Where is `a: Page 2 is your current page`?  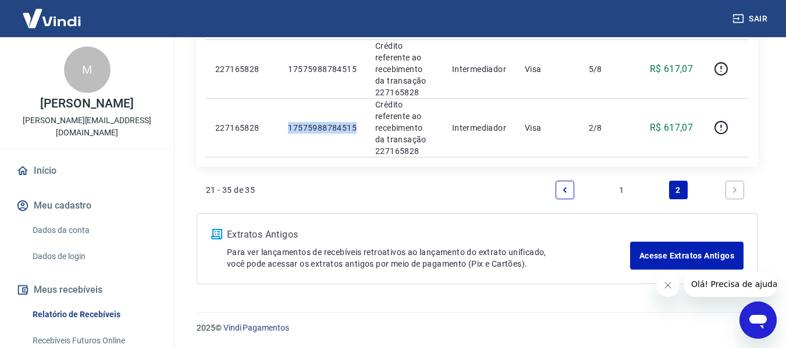
a: Page 2 is your current page is located at coordinates (678, 190).